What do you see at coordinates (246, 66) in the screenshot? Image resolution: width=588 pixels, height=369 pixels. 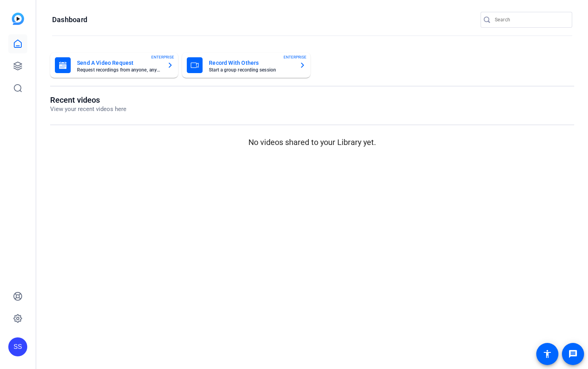 I see `button: Record With OthersStart a group recording sessionENTERPRISE` at bounding box center [246, 66].